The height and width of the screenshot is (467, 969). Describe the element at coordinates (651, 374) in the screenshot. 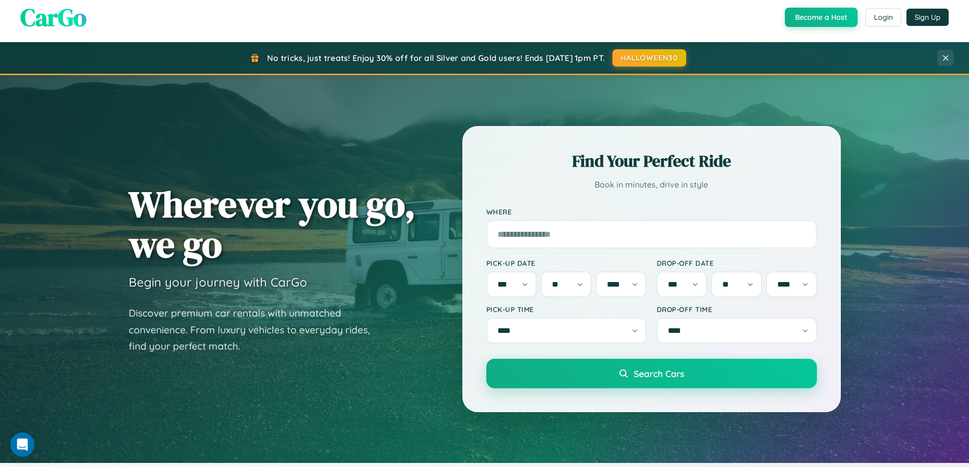

I see `button: Search Cars` at that location.